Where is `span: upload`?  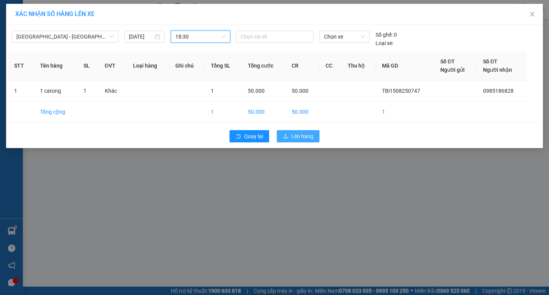
span: upload is located at coordinates (286, 137).